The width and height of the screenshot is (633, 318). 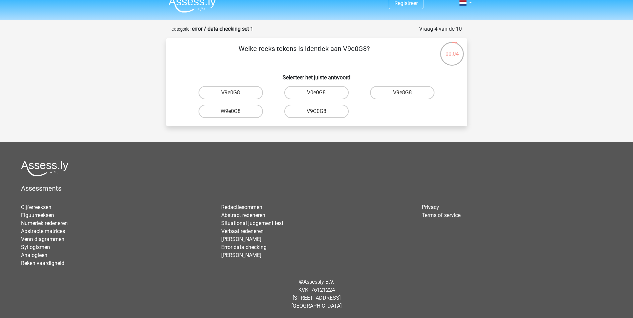 What do you see at coordinates (242, 231) in the screenshot?
I see `a: Verbaal redeneren` at bounding box center [242, 231].